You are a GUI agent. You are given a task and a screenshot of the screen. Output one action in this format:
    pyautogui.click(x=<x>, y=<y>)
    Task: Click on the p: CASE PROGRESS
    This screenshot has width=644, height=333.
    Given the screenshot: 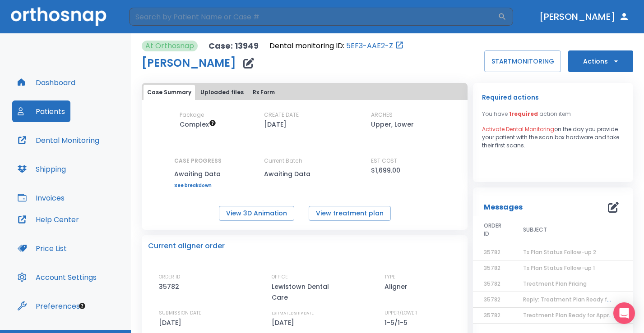 What is the action you would take?
    pyautogui.click(x=198, y=161)
    